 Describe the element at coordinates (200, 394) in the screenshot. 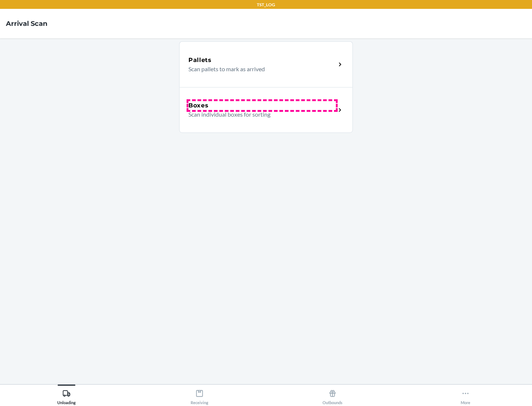

I see `button: Receiving` at that location.